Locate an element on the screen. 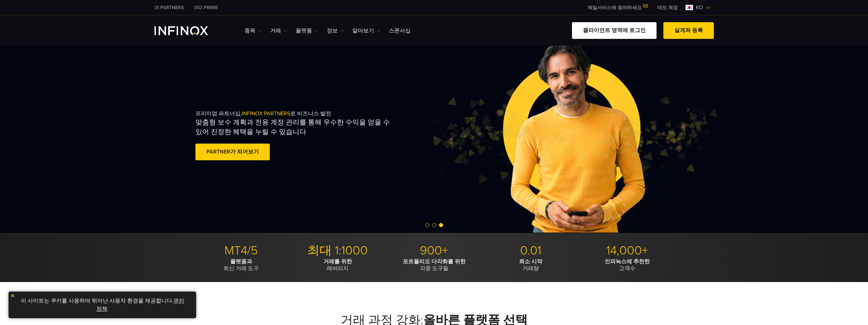  p: 고객수 is located at coordinates (628, 265).